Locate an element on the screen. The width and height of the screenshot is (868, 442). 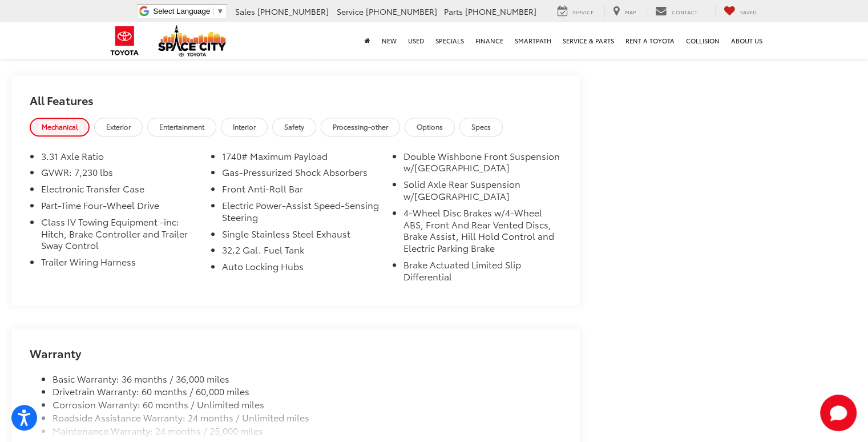
button: Toggle Chat Window is located at coordinates (838, 412).